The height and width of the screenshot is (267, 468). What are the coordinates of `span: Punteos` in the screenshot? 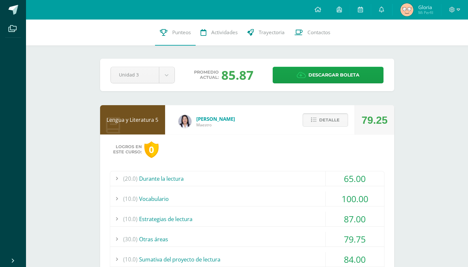 It's located at (181, 32).